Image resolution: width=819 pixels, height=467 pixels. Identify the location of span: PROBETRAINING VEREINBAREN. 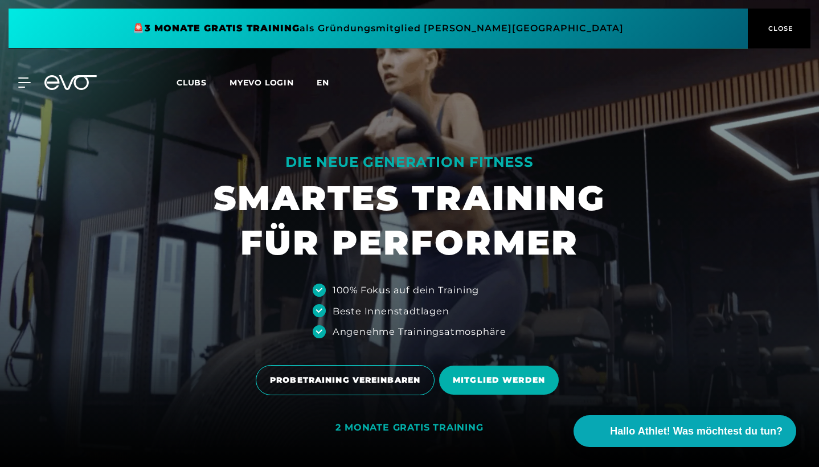
(345, 380).